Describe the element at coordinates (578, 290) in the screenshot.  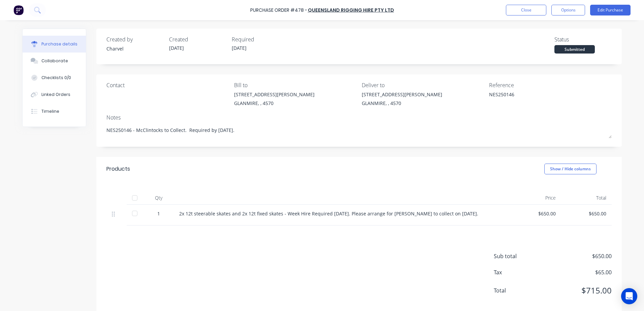
I see `span: $715.00` at that location.